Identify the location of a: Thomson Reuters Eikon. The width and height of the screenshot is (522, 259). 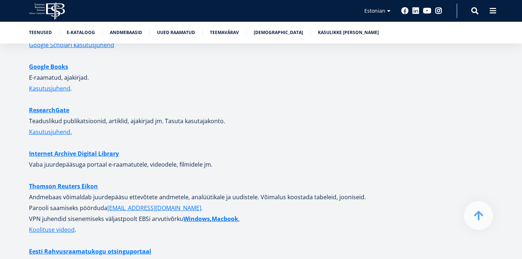
(63, 186).